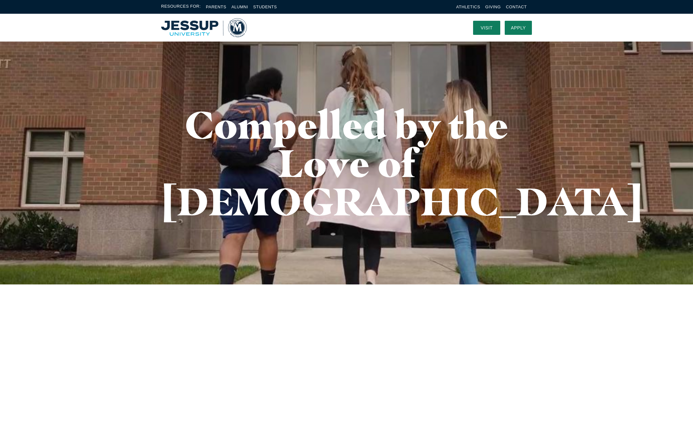 This screenshot has width=693, height=442. What do you see at coordinates (181, 7) in the screenshot?
I see `span: Resources For:` at bounding box center [181, 7].